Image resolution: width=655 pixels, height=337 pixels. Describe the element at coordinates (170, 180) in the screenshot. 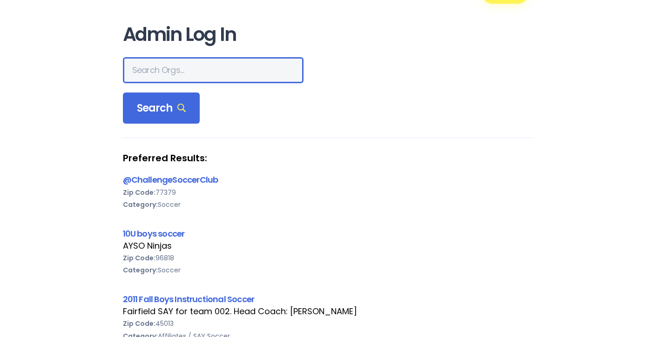

I see `a: @ChallengeSoccerClub` at that location.